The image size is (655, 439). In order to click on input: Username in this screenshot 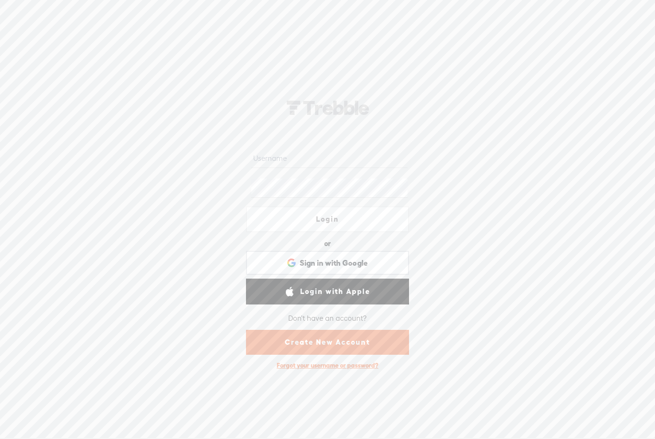, I will do `click(329, 159)`.